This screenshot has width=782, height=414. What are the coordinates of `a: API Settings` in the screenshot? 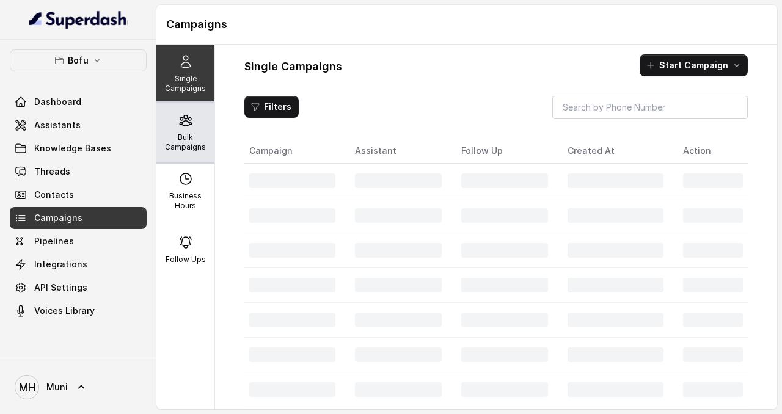 It's located at (78, 288).